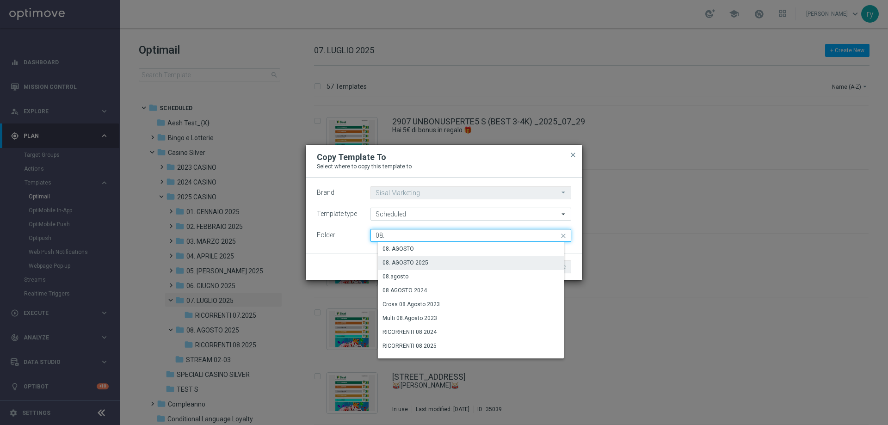  Describe the element at coordinates (411, 304) in the screenshot. I see `div: Cross 08.Agosto 2023` at that location.